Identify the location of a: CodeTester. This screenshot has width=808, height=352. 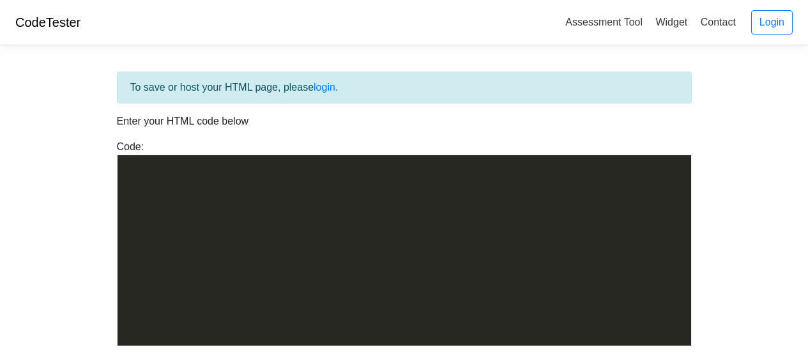
(48, 22).